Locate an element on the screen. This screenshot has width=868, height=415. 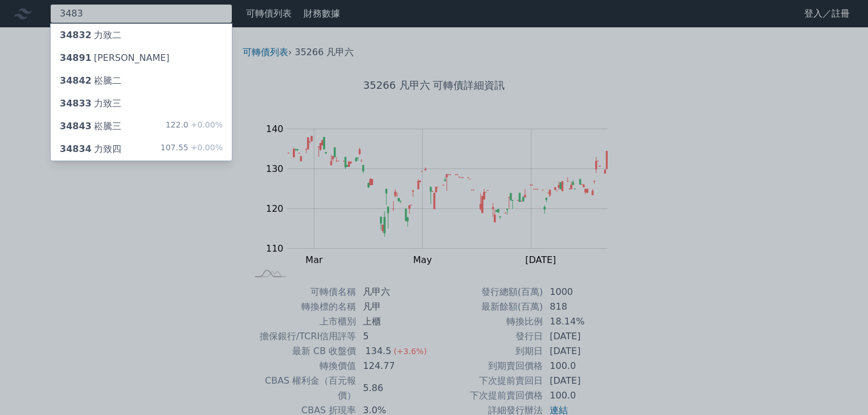
span: 34842 is located at coordinates (76, 80).